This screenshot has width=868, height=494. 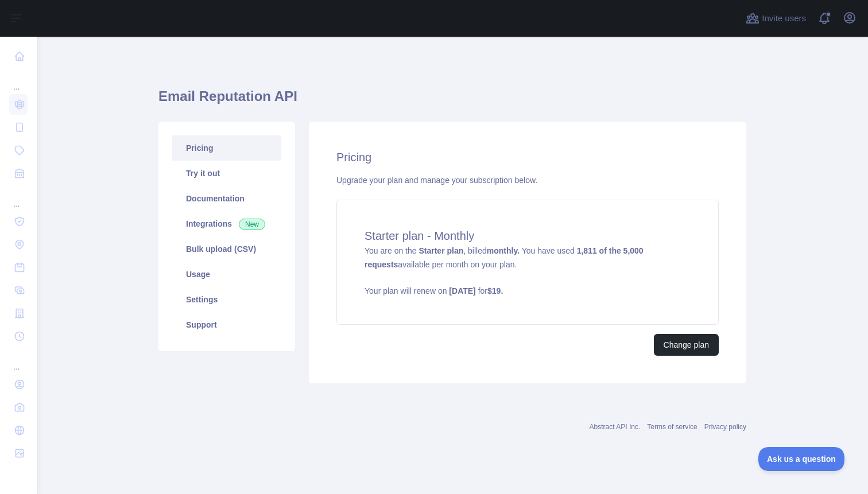 I want to click on strong: Starter plan, so click(x=441, y=251).